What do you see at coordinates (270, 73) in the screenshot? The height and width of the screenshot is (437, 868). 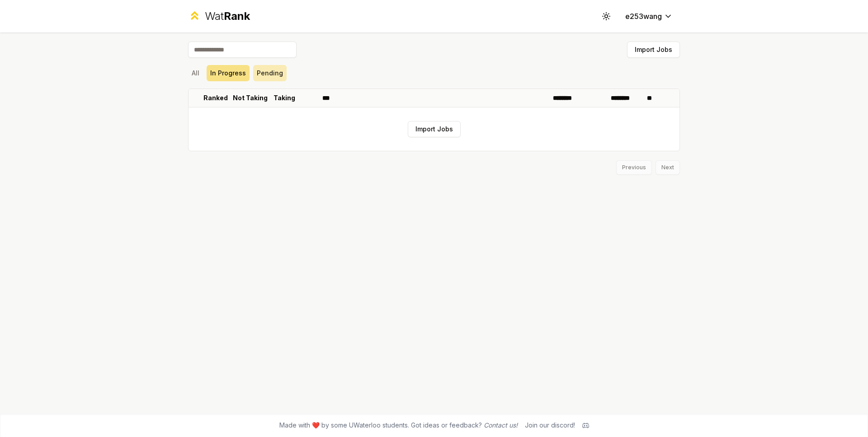 I see `button: Pending` at bounding box center [270, 73].